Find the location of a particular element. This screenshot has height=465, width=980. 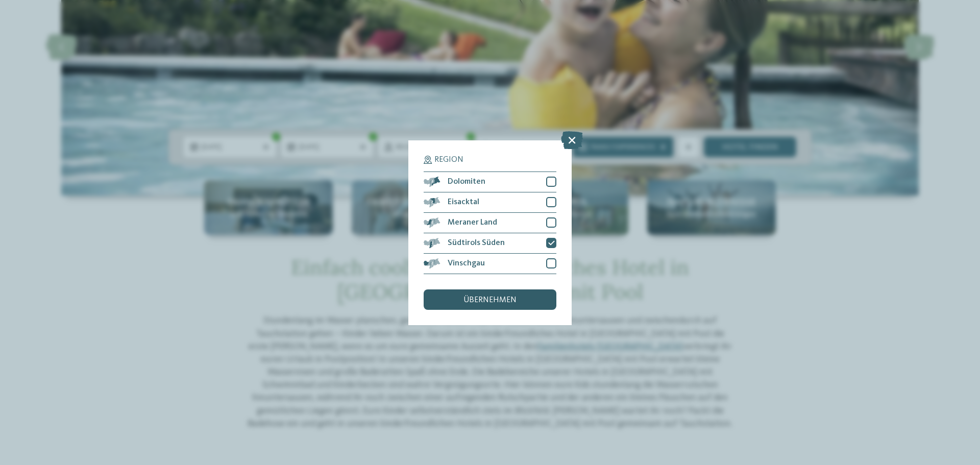

span: Meraner Land is located at coordinates (472, 222).